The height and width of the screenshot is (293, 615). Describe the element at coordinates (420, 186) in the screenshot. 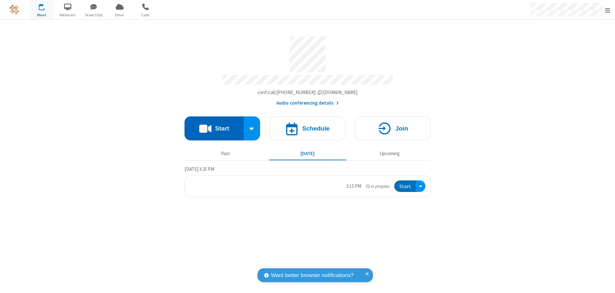

I see `div: Open menu` at that location.